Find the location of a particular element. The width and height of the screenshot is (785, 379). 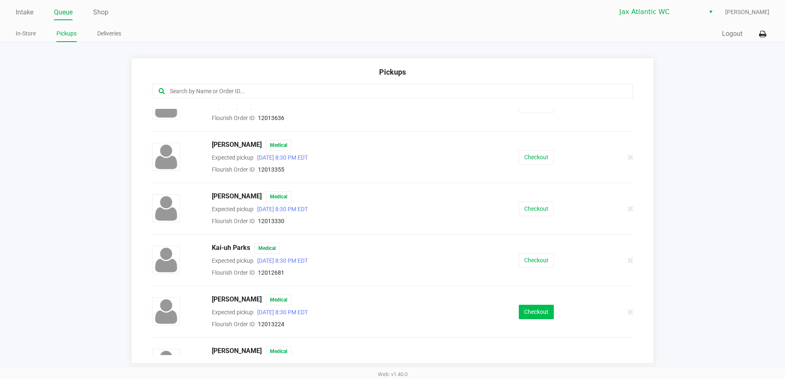

a: Deliveries is located at coordinates (109, 33).